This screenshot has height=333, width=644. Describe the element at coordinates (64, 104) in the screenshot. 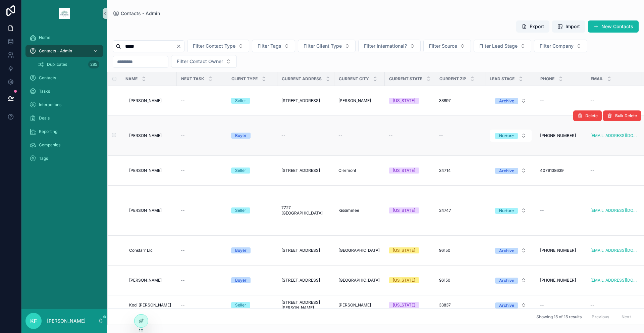

I see `a: Interactions` at that location.